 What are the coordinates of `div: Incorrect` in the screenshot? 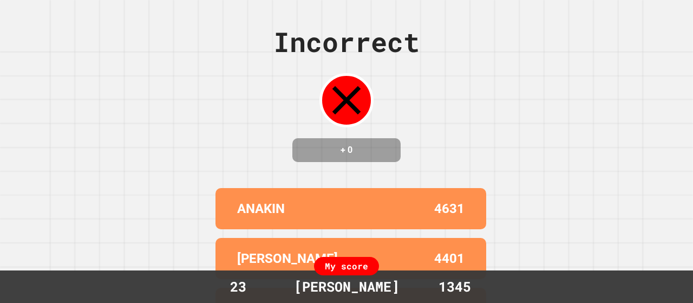 It's located at (347, 42).